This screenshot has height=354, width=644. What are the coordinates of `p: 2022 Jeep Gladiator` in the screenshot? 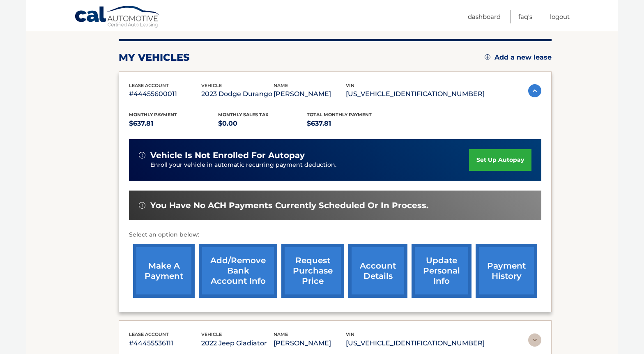 It's located at (238, 343).